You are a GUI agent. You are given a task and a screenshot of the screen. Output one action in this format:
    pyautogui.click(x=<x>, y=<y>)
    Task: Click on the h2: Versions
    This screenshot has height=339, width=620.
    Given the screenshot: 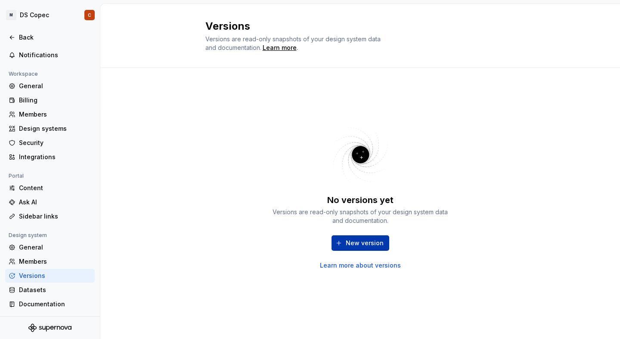 What is the action you would take?
    pyautogui.click(x=355, y=26)
    